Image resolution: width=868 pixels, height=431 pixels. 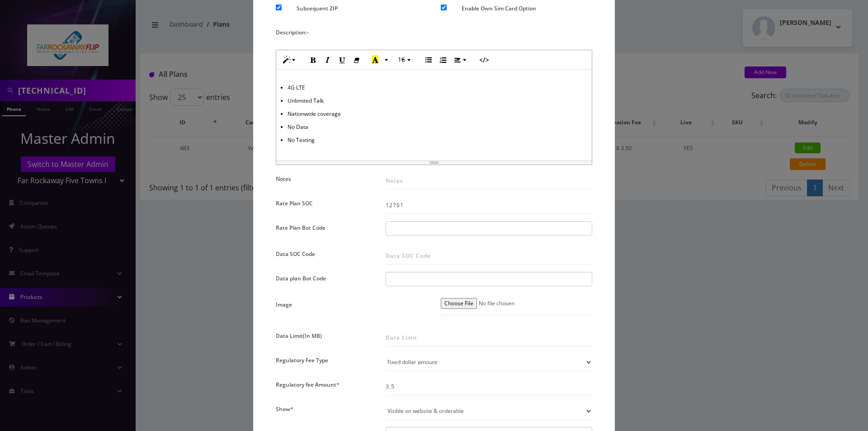 I want to click on button: Bold (CTRL+B), so click(x=314, y=59).